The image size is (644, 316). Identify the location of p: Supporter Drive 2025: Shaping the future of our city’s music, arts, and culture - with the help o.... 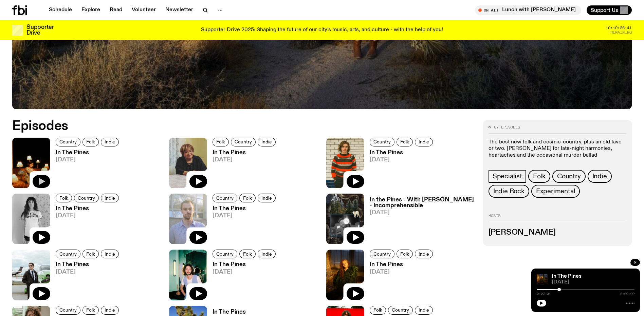
(322, 30).